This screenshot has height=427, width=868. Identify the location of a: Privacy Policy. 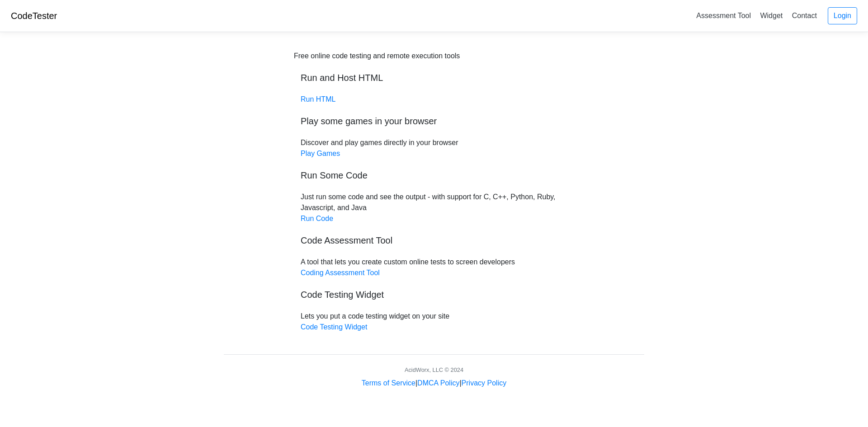
(485, 383).